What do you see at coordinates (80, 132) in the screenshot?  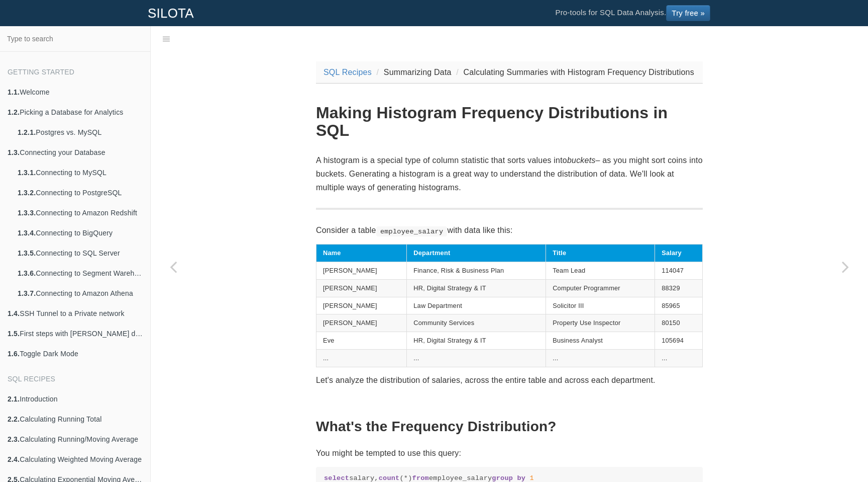 I see `a: 1.2.1.Postgres vs. MySQL` at bounding box center [80, 132].